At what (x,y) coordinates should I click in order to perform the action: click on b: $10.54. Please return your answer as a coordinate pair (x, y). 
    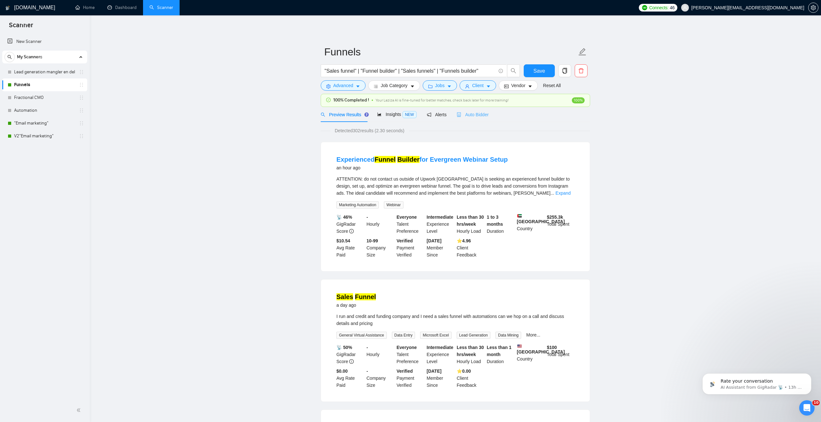
    Looking at the image, I should click on (343, 241).